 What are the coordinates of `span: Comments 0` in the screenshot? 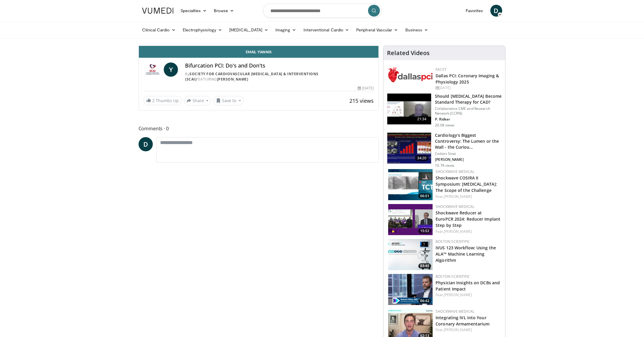 It's located at (259, 129).